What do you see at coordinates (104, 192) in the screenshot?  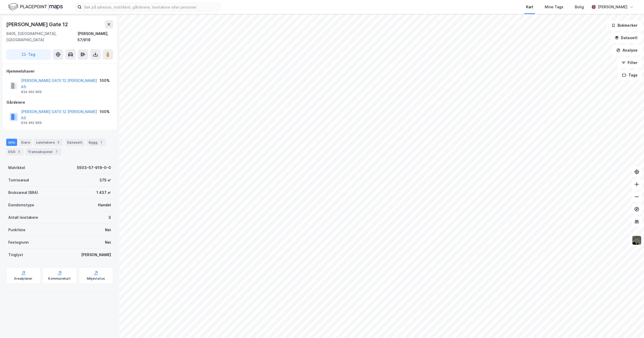 I see `div: 1 437 ㎡` at bounding box center [104, 192].